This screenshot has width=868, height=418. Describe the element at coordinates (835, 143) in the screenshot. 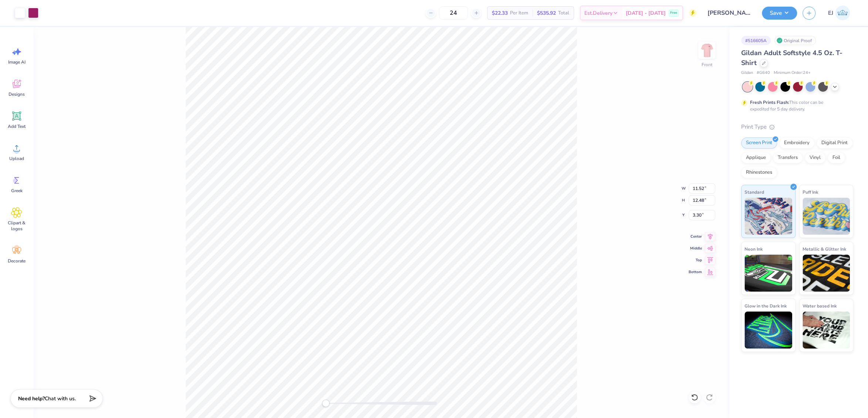

I see `div: Digital Print` at that location.